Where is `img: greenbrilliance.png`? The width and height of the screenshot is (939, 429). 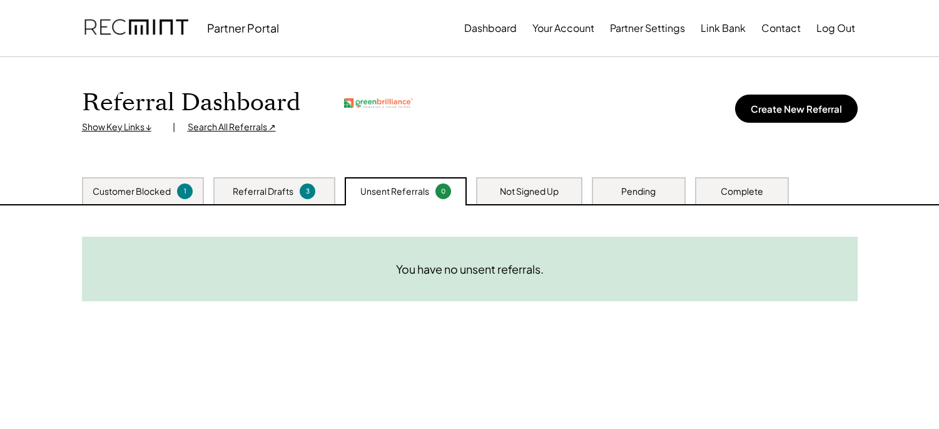
img: greenbrilliance.png is located at coordinates (378, 103).